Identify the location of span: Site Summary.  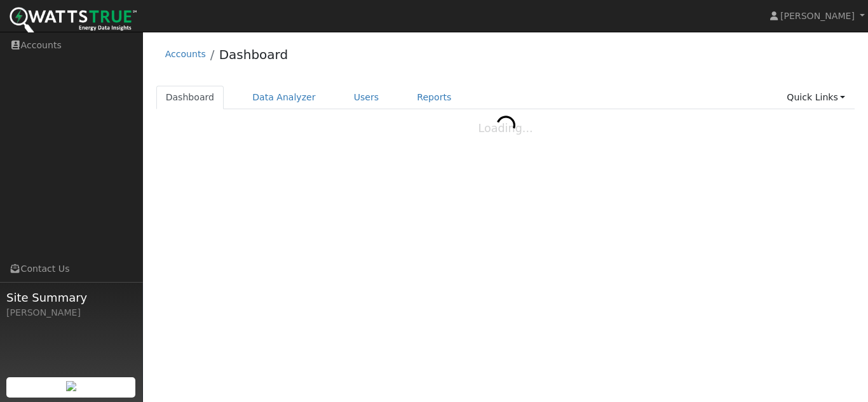
(71, 297).